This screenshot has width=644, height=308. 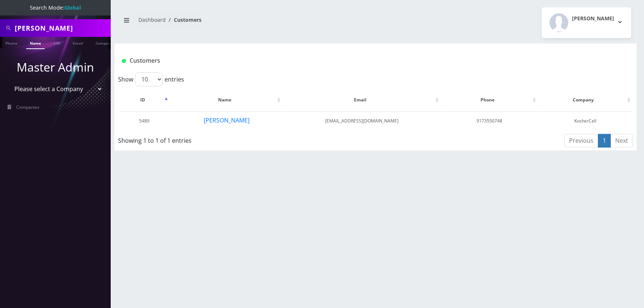 I want to click on select: Showentries, so click(x=149, y=79).